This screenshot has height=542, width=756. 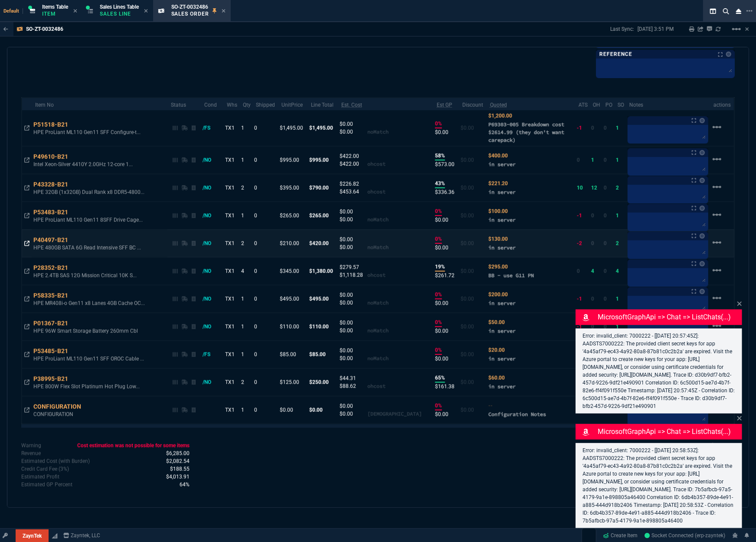 I want to click on p: Reference, so click(x=616, y=54).